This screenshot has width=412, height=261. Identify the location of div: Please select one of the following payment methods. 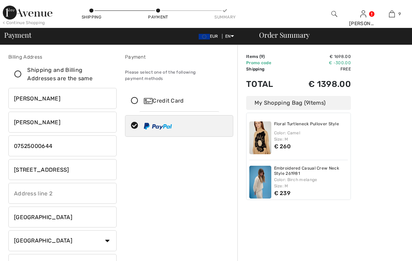
(179, 75).